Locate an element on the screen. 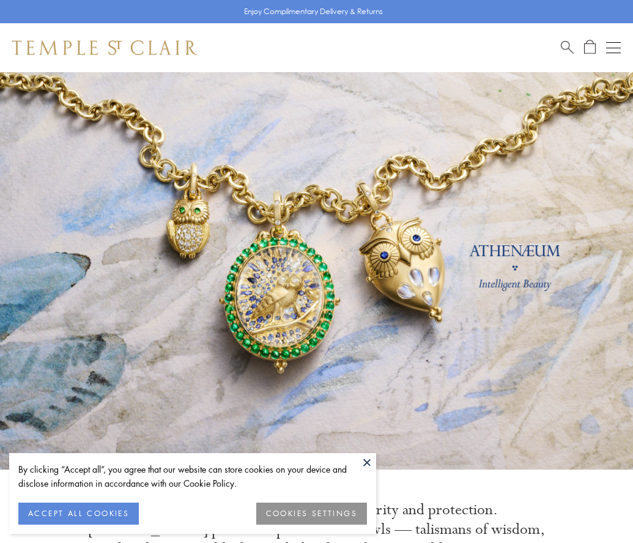  button: ACCEPT ALL COOKIES is located at coordinates (78, 514).